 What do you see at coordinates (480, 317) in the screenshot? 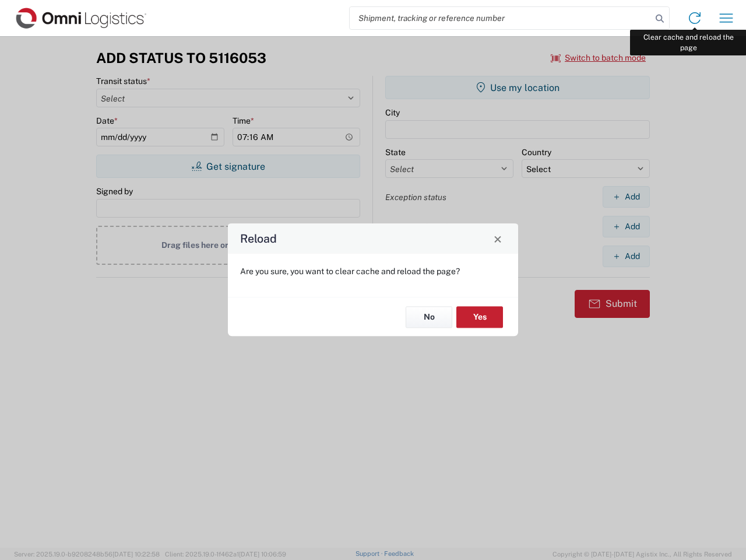
I see `button: Yes` at bounding box center [480, 317].